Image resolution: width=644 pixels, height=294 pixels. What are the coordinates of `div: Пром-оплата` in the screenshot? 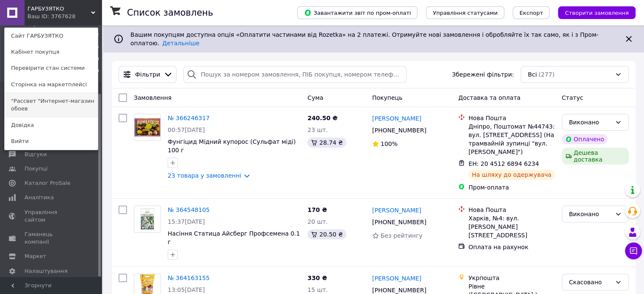 It's located at (512, 188).